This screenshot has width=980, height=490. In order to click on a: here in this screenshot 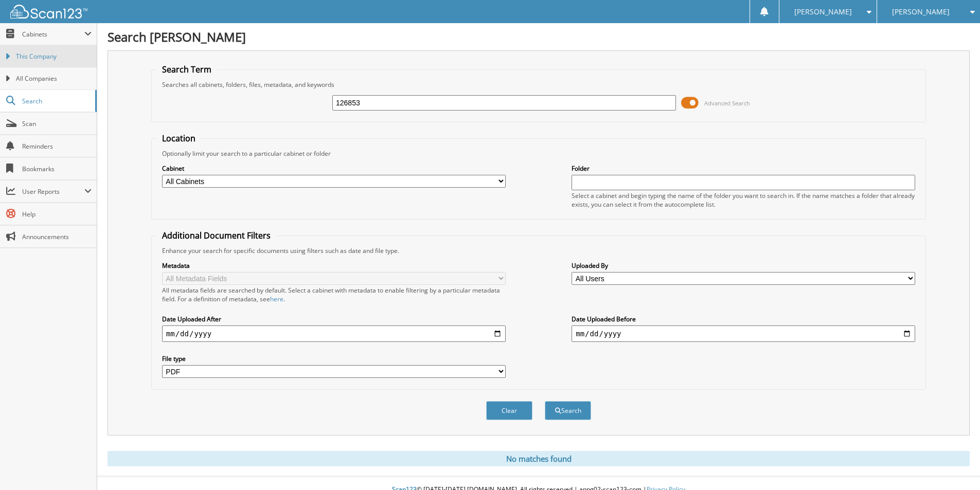, I will do `click(277, 299)`.